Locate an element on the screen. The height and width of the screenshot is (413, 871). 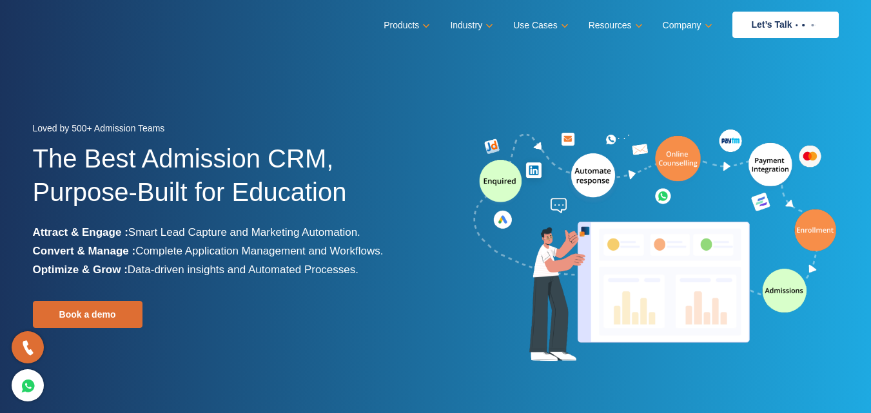
a: Use Cases is located at coordinates (539, 25).